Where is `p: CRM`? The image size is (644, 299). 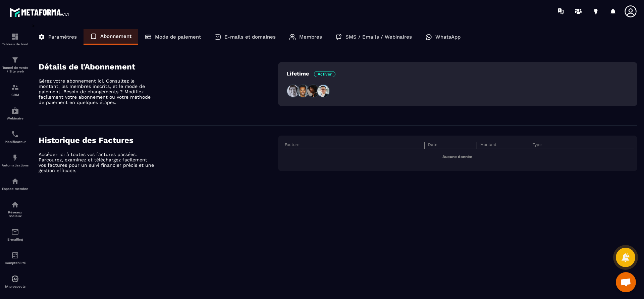
p: CRM is located at coordinates (15, 95).